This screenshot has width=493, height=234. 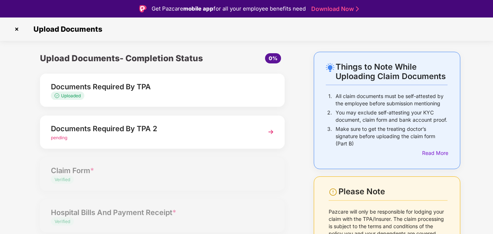 I want to click on img: svg+xml;base64,PHN2ZyBpZD0iQ3Jvc3MtMzJ4MzIiIHhtbG5zPSJodHRwOi8vd3d3LnczLm9yZy8yMDAwL3N2ZyIgd2lkdG..., so click(x=17, y=29).